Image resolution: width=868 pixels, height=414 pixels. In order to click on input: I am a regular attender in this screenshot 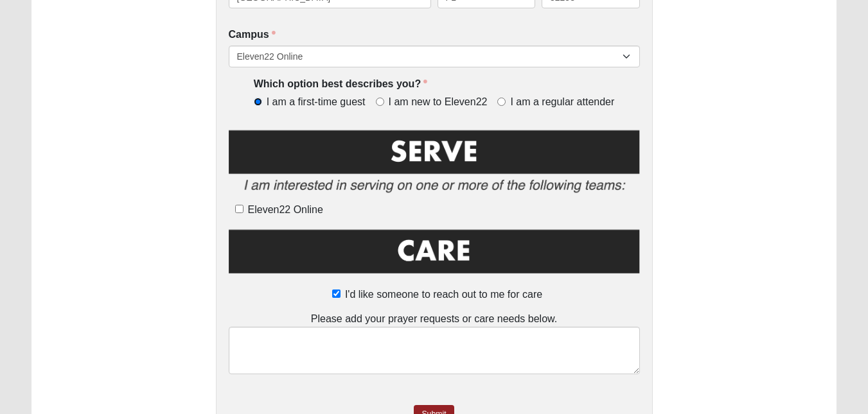, I will do `click(501, 101)`.